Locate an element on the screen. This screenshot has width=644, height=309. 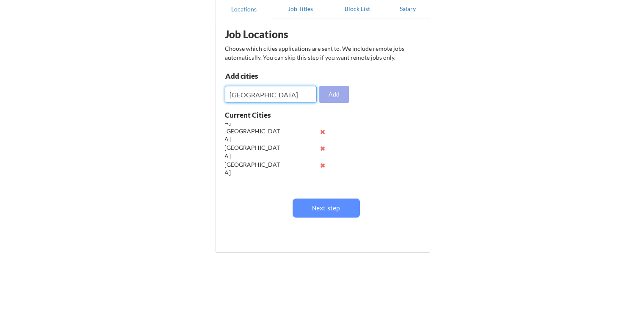
div: Add cities is located at coordinates (269, 76).